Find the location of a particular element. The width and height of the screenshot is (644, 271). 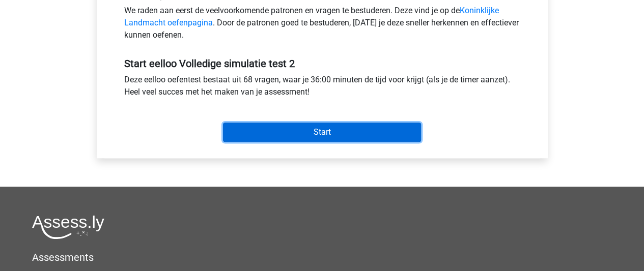

h5: Assessments is located at coordinates (321, 258).